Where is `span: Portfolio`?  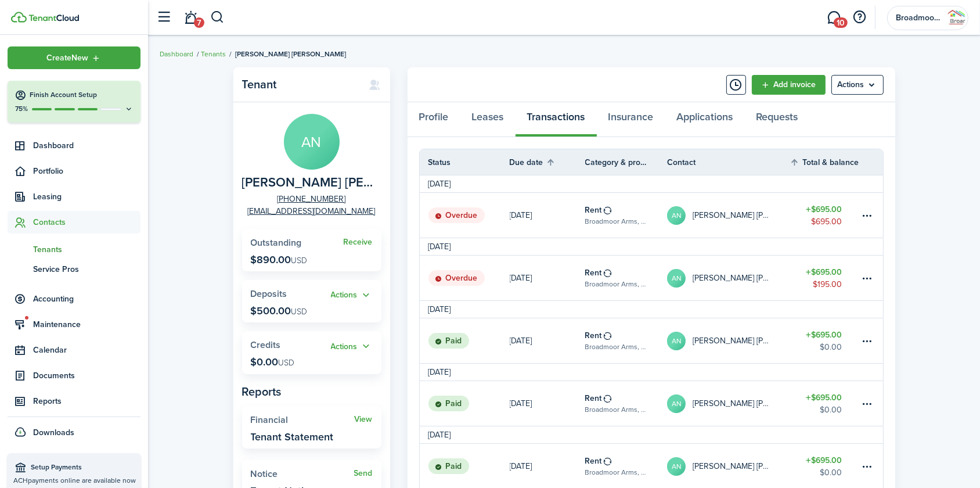 span: Portfolio is located at coordinates (86, 171).